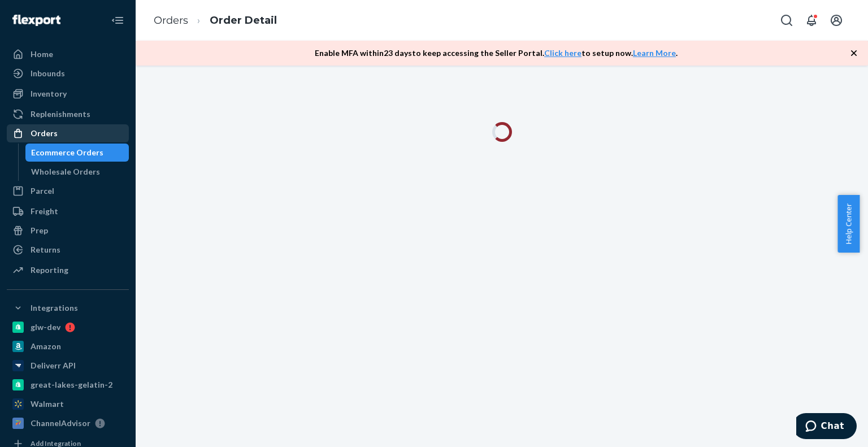 The image size is (868, 447). Describe the element at coordinates (243, 20) in the screenshot. I see `a: Order Detail` at that location.